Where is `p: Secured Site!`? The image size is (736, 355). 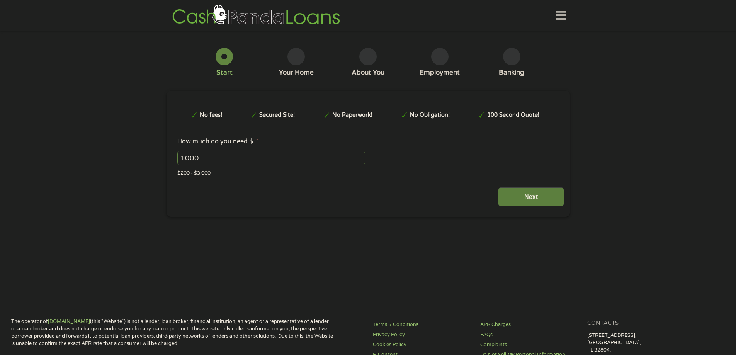
p: Secured Site! is located at coordinates (277, 115).